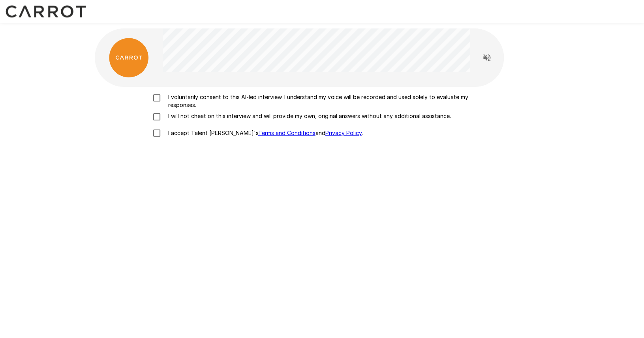  Describe the element at coordinates (308, 116) in the screenshot. I see `p: I will not cheat on this interview and will provide my own, original answers without any addition...` at that location.